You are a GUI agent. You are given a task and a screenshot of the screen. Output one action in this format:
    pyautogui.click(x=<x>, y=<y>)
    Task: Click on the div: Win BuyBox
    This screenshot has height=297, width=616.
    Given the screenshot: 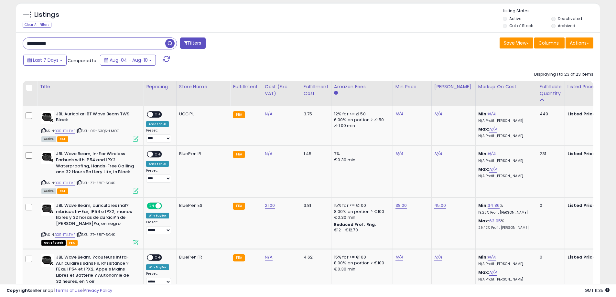 What is the action you would take?
    pyautogui.click(x=158, y=216)
    